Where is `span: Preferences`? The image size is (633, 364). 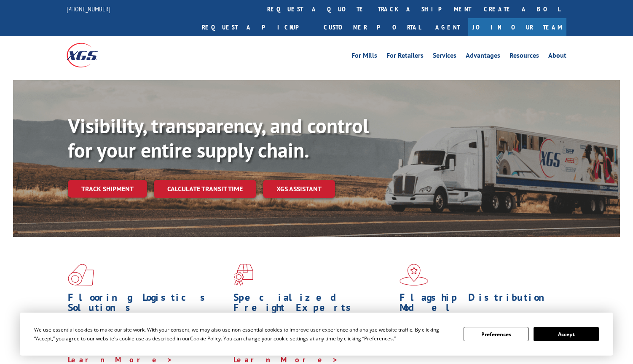 span: Preferences is located at coordinates (379, 339).